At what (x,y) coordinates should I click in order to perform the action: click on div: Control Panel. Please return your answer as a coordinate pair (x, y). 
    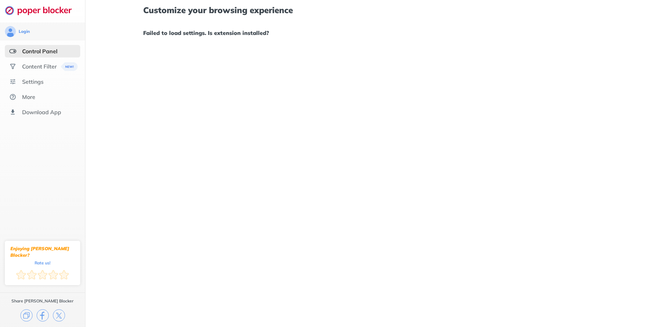
    Looking at the image, I should click on (40, 51).